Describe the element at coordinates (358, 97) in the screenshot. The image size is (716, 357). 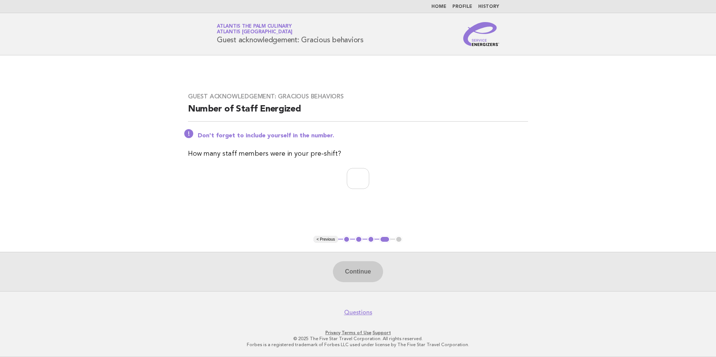
I see `h3: Guest acknowledgement: Gracious behaviors` at that location.